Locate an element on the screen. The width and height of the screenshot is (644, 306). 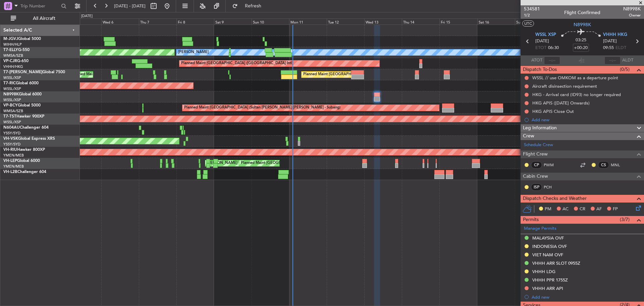
a: WIHH/HLP is located at coordinates (12, 44).